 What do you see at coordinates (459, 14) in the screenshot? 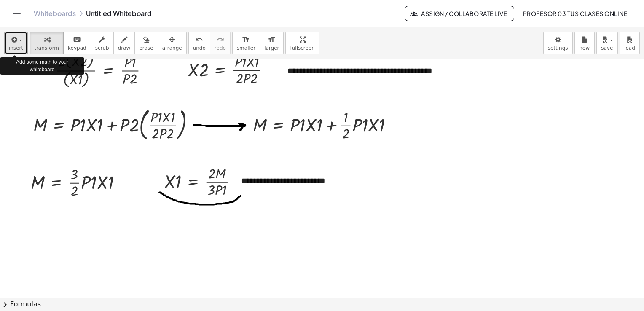
I see `button: Assign / Collaborate Live` at bounding box center [459, 14].